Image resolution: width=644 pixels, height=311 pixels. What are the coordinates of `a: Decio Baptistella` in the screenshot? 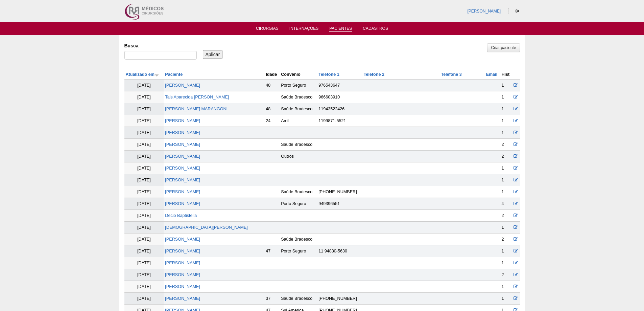 It's located at (181, 215).